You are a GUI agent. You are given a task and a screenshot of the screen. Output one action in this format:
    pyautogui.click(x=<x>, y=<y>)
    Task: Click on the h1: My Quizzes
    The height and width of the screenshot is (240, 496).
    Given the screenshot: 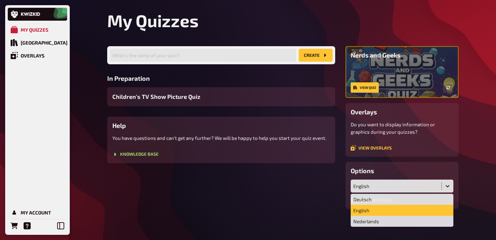 What is the action you would take?
    pyautogui.click(x=283, y=20)
    